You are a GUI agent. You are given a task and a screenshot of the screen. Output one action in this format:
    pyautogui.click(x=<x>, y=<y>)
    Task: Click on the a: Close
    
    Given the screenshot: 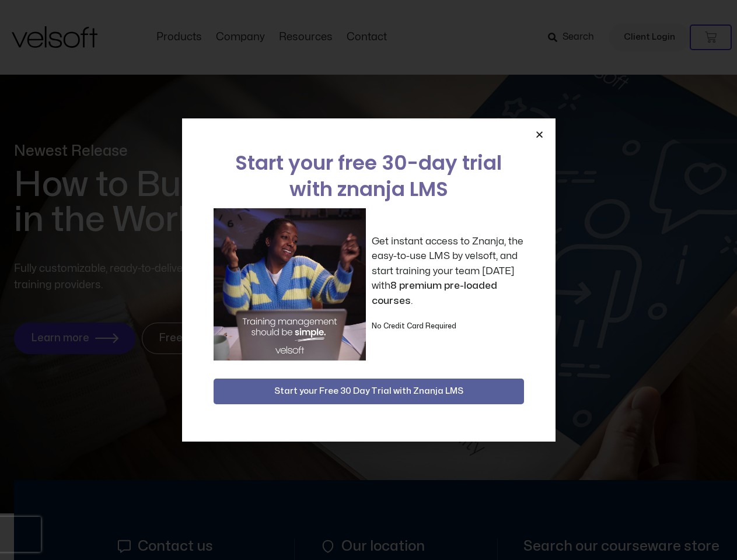 What is the action you would take?
    pyautogui.click(x=539, y=134)
    